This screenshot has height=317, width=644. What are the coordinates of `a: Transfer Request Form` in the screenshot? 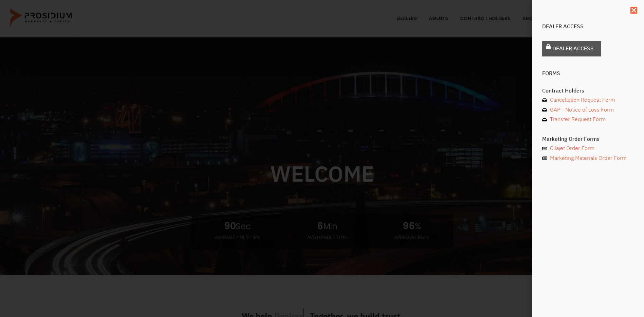 It's located at (589, 120).